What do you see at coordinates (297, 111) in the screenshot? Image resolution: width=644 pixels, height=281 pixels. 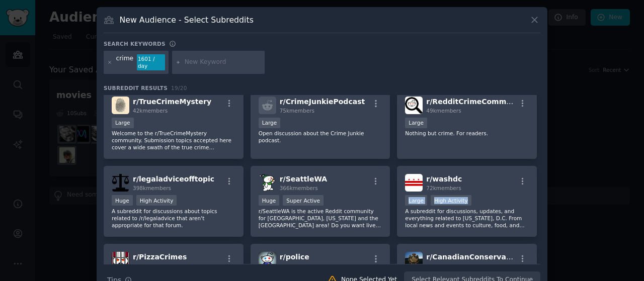 I see `span: 75k members` at bounding box center [297, 111].